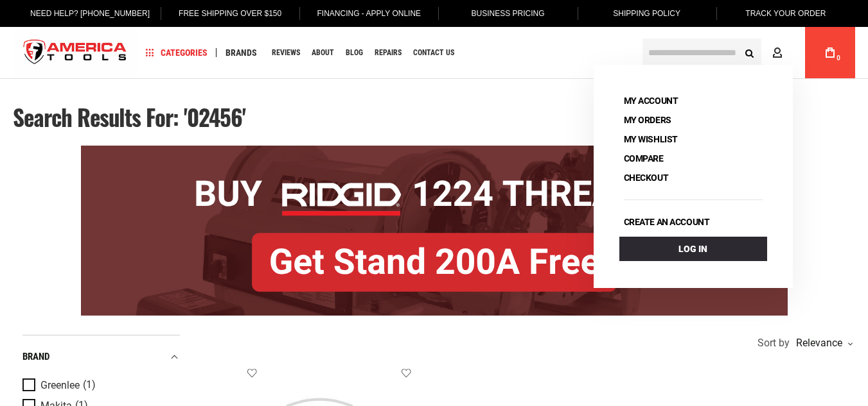 This screenshot has width=868, height=406. I want to click on span: (1), so click(89, 385).